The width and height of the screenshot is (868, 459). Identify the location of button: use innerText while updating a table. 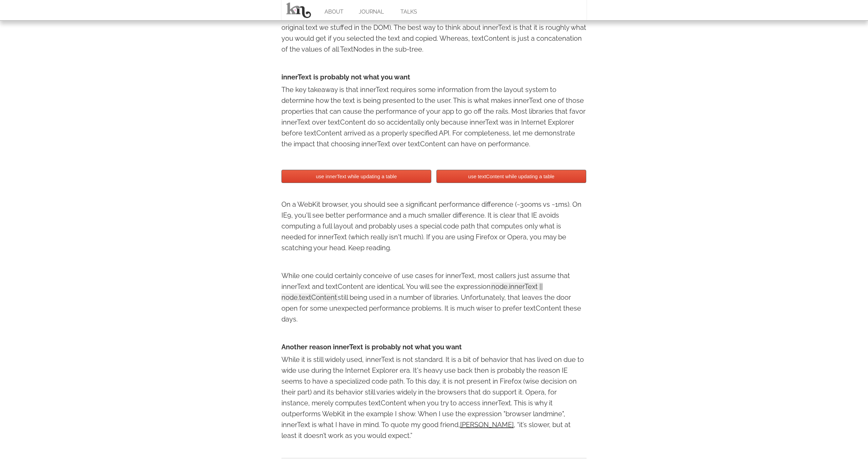
(357, 176).